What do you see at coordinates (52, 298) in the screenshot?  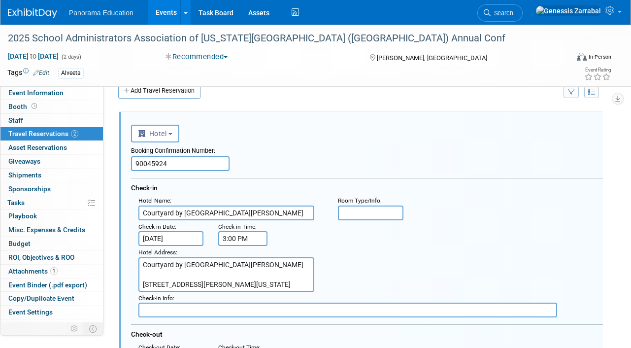 I see `a: Copy/Duplicate Event` at bounding box center [52, 298].